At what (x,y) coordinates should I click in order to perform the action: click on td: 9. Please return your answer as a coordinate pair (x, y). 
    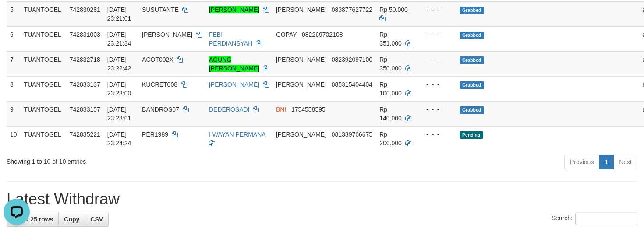
    Looking at the image, I should click on (14, 113).